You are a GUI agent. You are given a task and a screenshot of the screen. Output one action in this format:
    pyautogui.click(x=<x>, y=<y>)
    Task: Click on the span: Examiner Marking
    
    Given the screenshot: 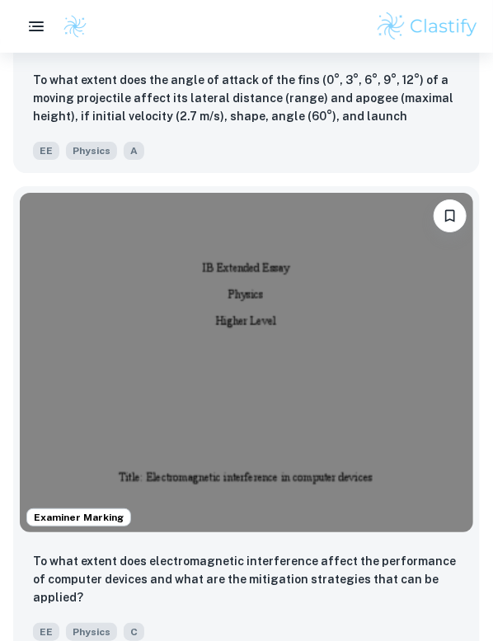 What is the action you would take?
    pyautogui.click(x=78, y=518)
    